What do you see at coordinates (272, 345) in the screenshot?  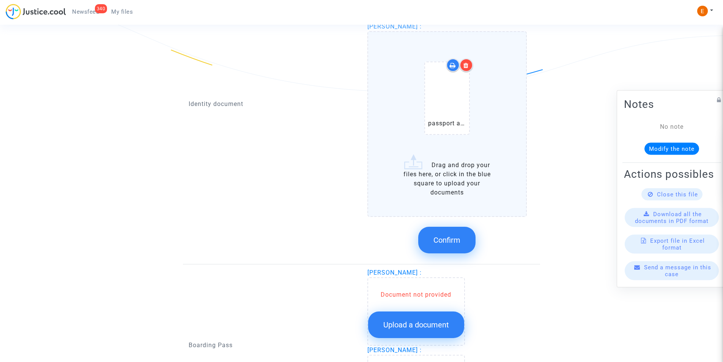 I see `p: Boarding Pass` at bounding box center [272, 345].